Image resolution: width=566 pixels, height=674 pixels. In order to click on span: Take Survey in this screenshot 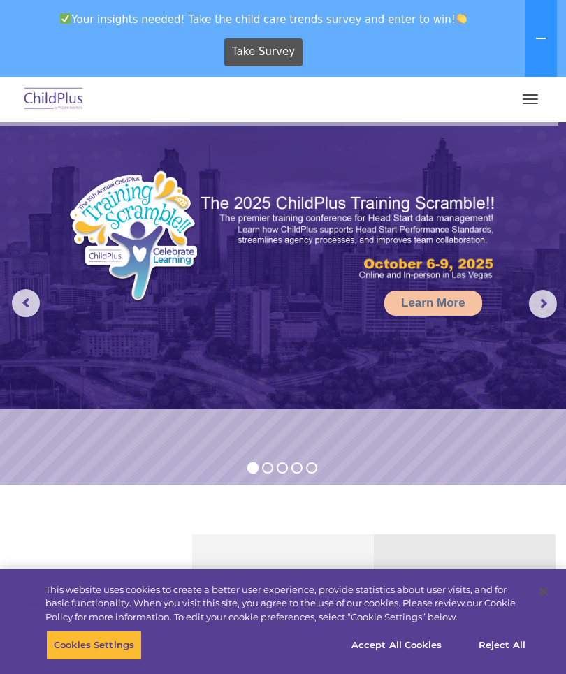, I will do `click(263, 52)`.